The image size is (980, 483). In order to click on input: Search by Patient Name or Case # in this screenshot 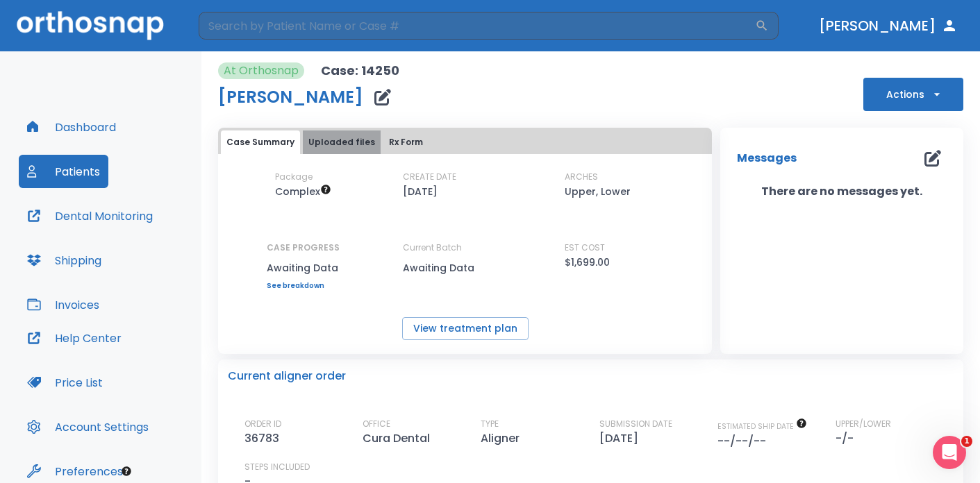, I will do `click(476, 26)`.